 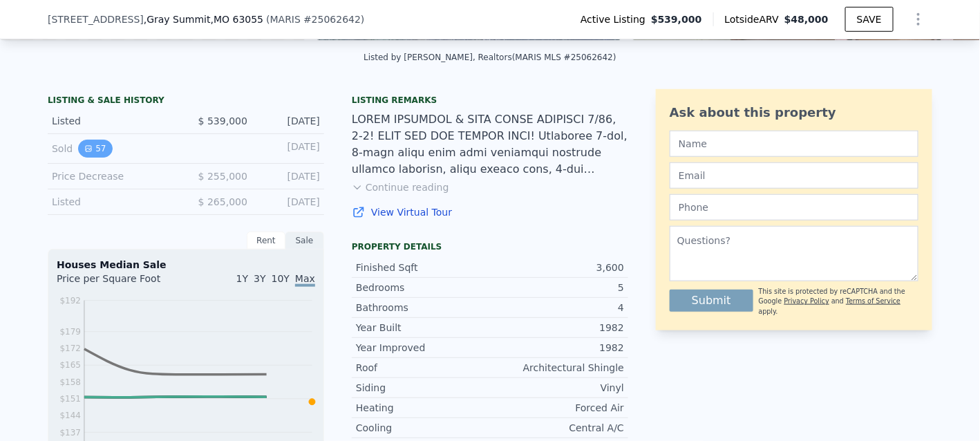 What do you see at coordinates (222, 121) in the screenshot?
I see `span: $ 539,000` at bounding box center [222, 121].